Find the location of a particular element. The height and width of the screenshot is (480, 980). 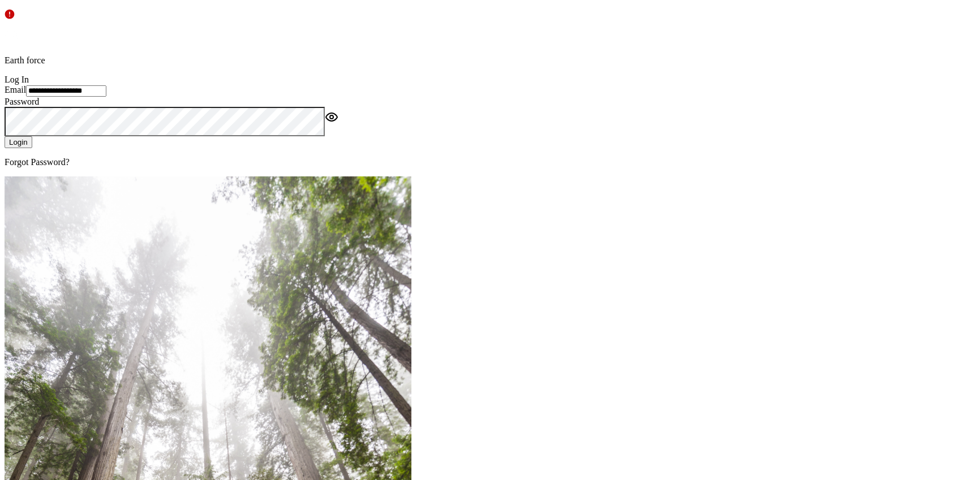

label: Password is located at coordinates (22, 101).